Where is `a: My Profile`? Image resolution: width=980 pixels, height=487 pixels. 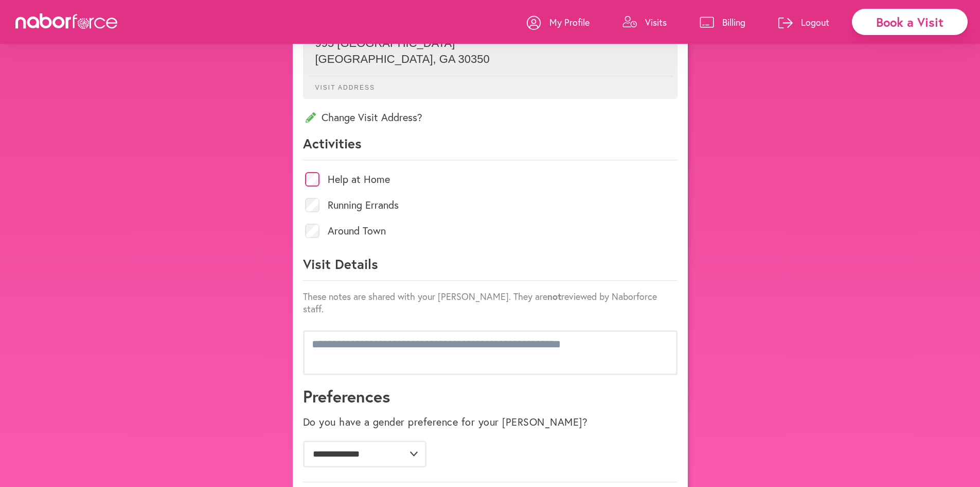
a: My Profile is located at coordinates (558, 22).